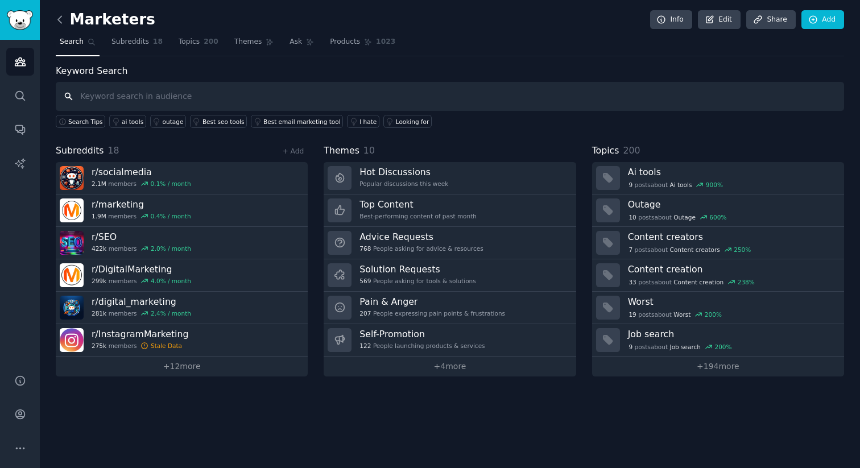 This screenshot has height=468, width=860. Describe the element at coordinates (72, 308) in the screenshot. I see `img: digital_marketing` at that location.